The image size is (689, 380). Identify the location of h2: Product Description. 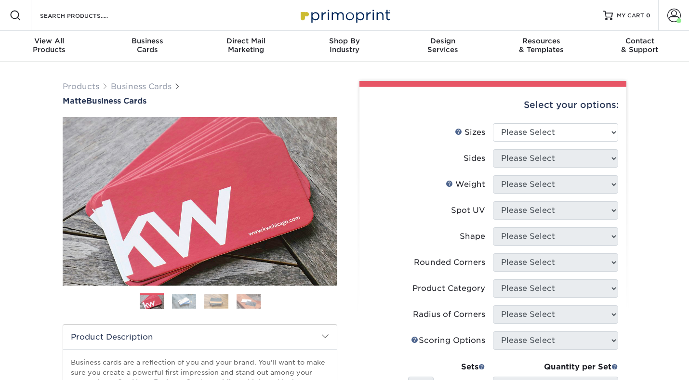
(200, 337).